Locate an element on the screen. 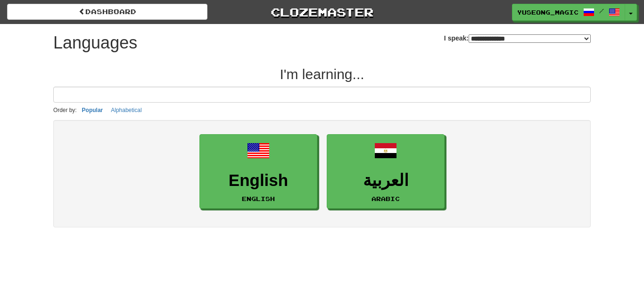 This screenshot has height=282, width=644. label: I speak: is located at coordinates (517, 38).